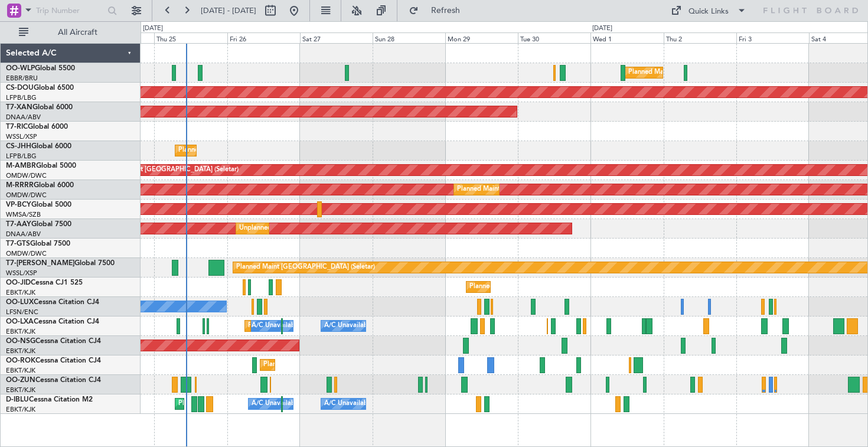  I want to click on a: M-RRRRGlobal 6000, so click(40, 185).